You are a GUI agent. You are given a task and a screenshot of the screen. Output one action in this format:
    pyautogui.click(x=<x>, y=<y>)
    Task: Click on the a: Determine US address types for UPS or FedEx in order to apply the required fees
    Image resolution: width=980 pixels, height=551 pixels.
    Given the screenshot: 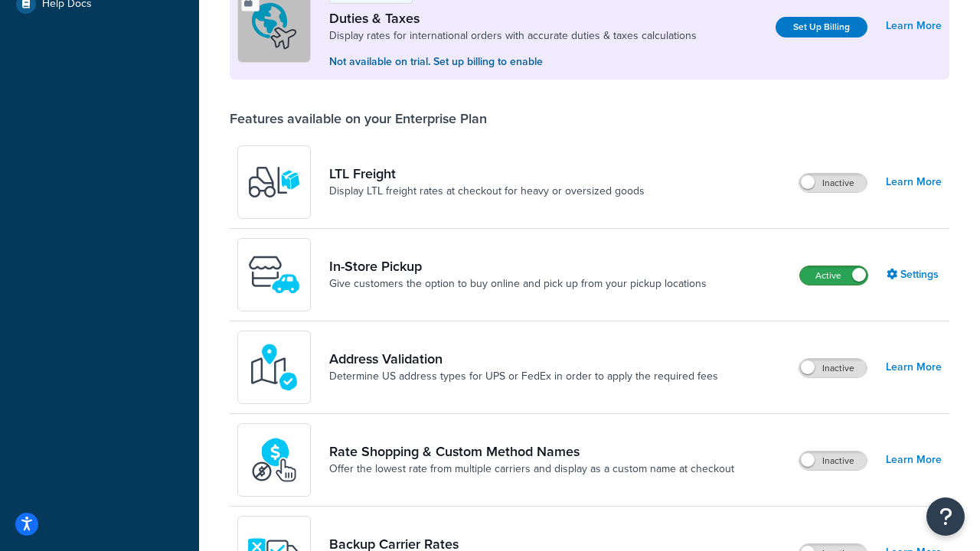 What is the action you would take?
    pyautogui.click(x=524, y=376)
    